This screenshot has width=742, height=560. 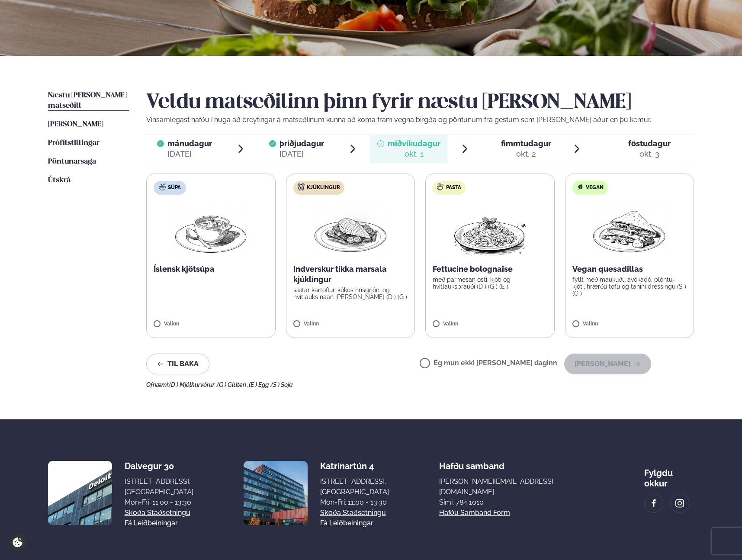 I want to click on button: Til baka, so click(x=178, y=364).